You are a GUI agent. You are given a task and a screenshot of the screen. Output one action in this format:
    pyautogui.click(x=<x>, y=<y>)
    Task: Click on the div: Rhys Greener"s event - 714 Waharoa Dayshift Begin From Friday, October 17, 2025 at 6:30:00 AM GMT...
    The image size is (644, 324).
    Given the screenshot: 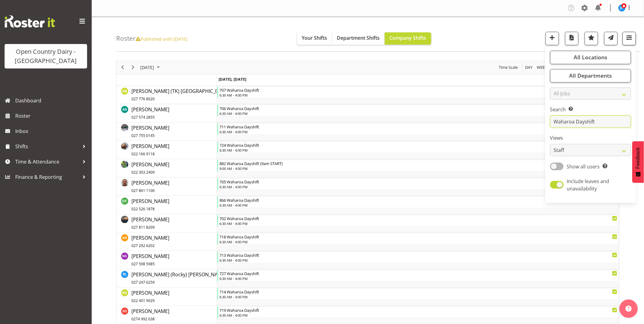 What is the action you would take?
    pyautogui.click(x=418, y=294)
    